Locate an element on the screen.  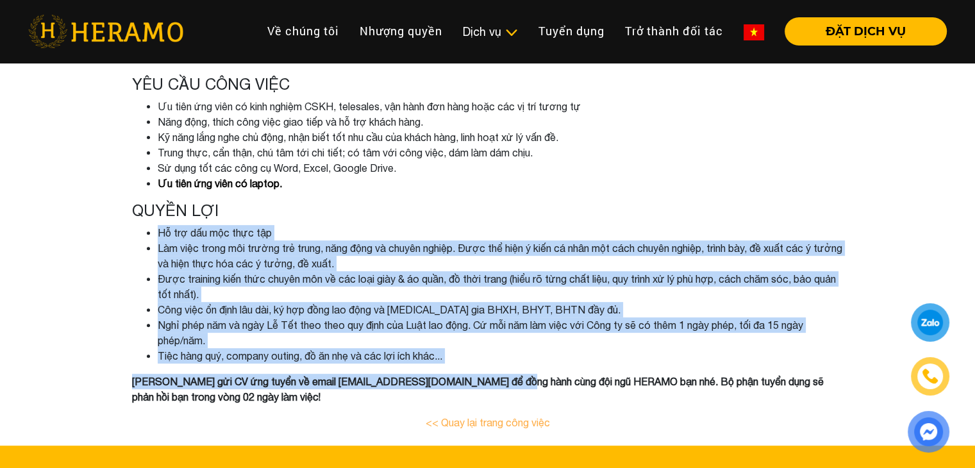
li: Được training kiến thức chuyên môn về các loại giày & áo quần, đồ thời trang (hiểu rõ từng chất l... is located at coordinates (501, 287).